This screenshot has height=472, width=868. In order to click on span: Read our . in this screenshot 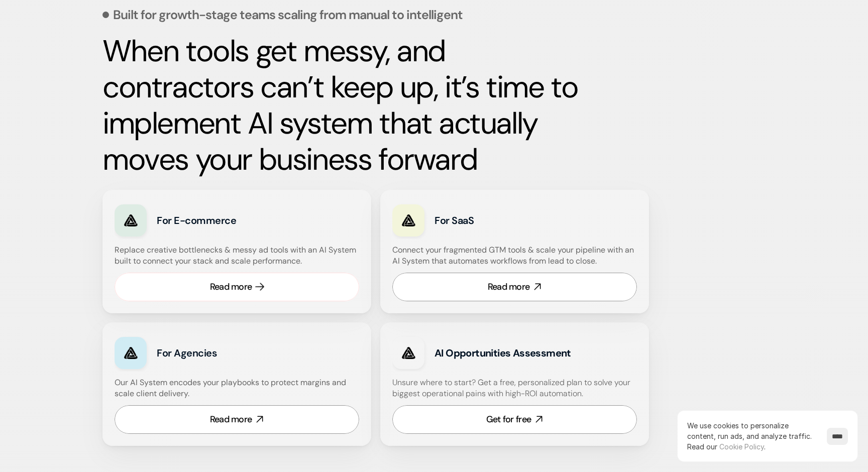, I will do `click(726, 447)`.